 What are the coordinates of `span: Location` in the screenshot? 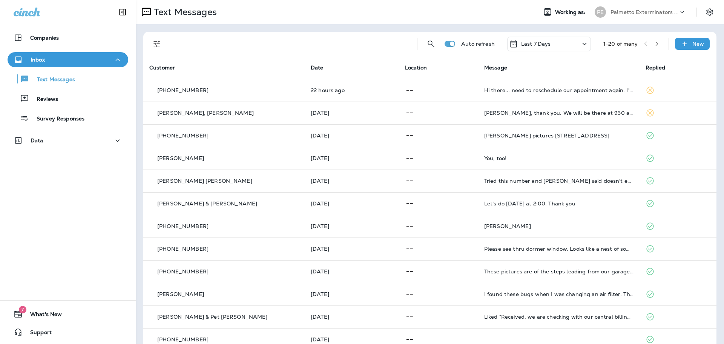 It's located at (416, 68).